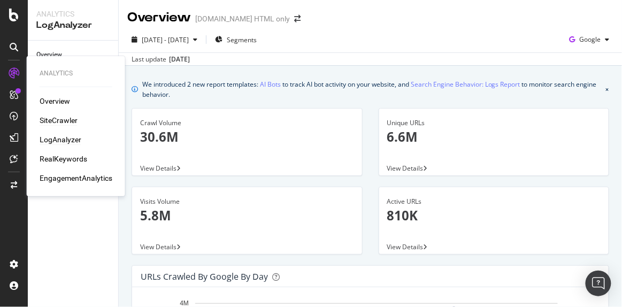  I want to click on div: We introduced 2 new report templates: to track AI bot activity on your website, and to monitor se..., so click(372, 89).